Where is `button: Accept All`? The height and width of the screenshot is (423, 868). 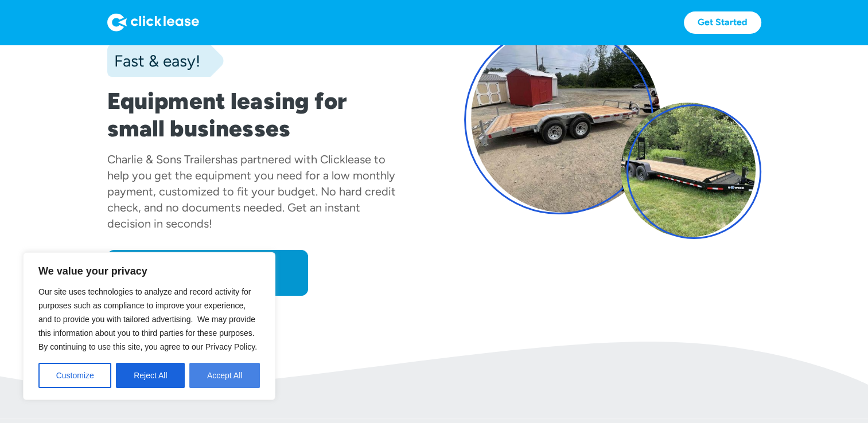
button: Accept All is located at coordinates (224, 376).